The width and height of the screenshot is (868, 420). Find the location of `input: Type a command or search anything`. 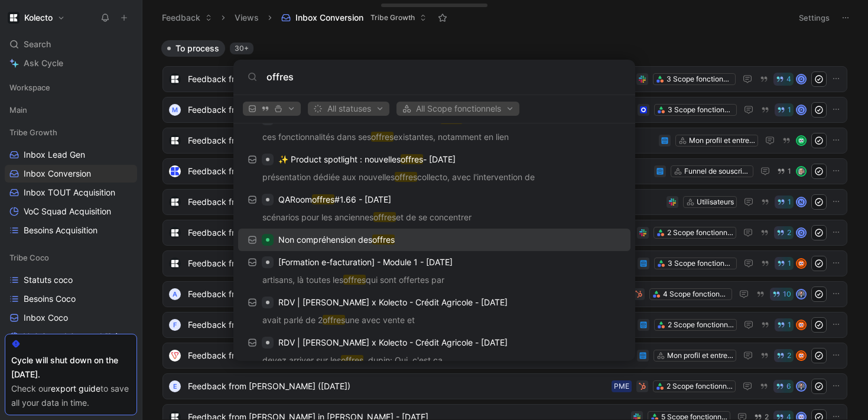

input: Type a command or search anything is located at coordinates (444, 77).